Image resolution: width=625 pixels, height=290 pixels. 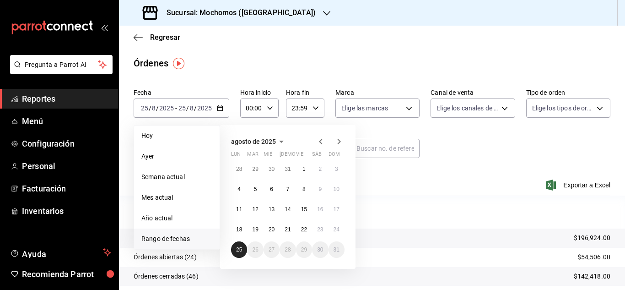 What do you see at coordinates (288, 250) in the screenshot?
I see `abbr: 28 de agosto de 2025` at bounding box center [288, 250].